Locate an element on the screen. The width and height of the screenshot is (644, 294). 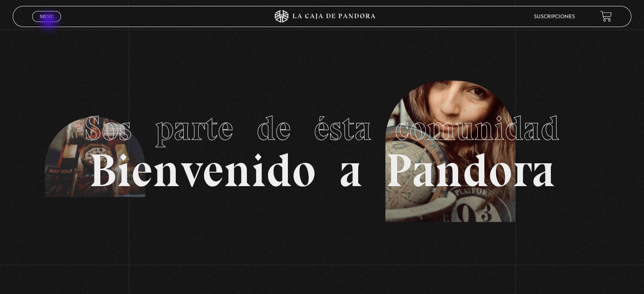
h1: Bienvenido a Pandora is located at coordinates (322, 147).